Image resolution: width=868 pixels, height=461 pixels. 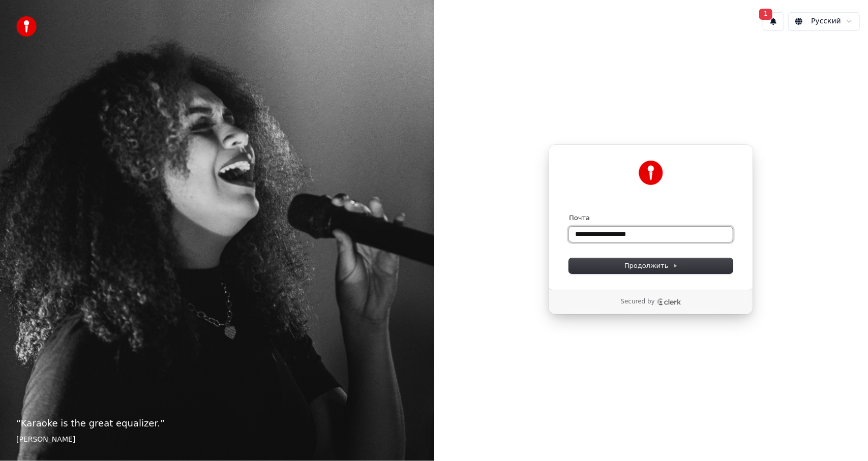 What do you see at coordinates (579, 218) in the screenshot?
I see `label: Почта` at bounding box center [579, 218].